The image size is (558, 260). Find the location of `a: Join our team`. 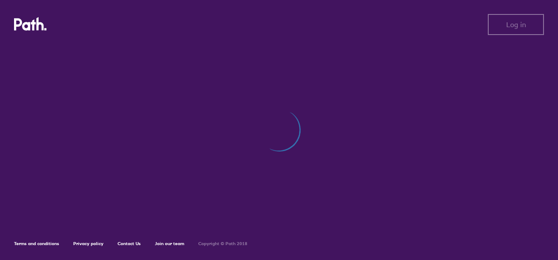

a: Join our team is located at coordinates (169, 244).